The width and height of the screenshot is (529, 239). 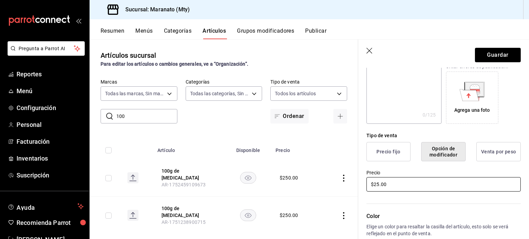 What do you see at coordinates (316, 33) in the screenshot?
I see `button: Publicar` at bounding box center [316, 33].